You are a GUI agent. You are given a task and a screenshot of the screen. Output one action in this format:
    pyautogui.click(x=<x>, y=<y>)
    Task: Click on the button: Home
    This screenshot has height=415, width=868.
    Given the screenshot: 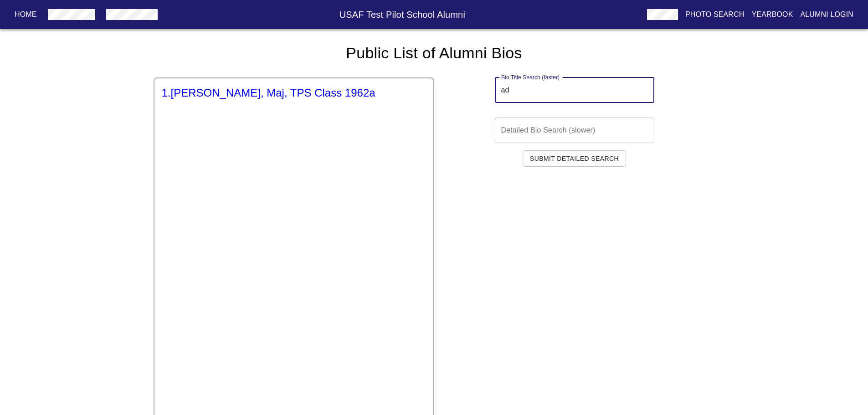 What is the action you would take?
    pyautogui.click(x=26, y=14)
    